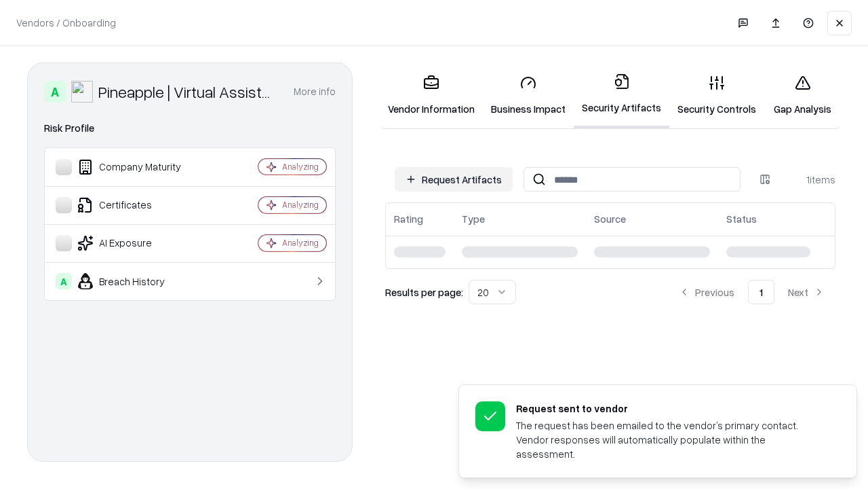 Image resolution: width=868 pixels, height=489 pixels. Describe the element at coordinates (431, 95) in the screenshot. I see `a: Vendor Information` at that location.